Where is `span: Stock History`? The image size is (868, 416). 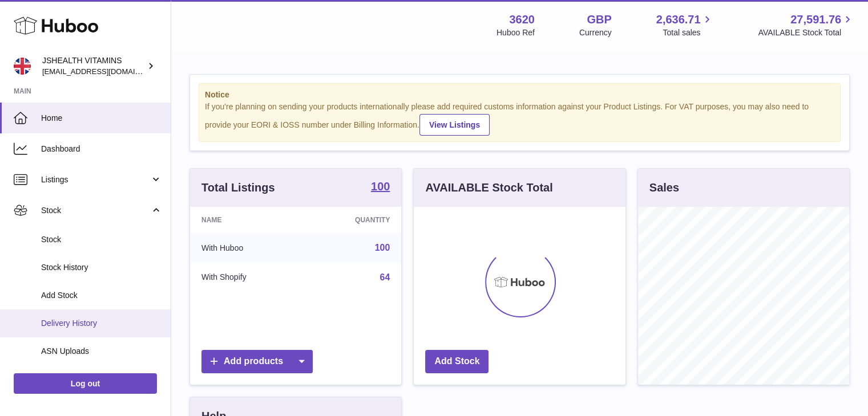
span: Stock History is located at coordinates (102, 268).